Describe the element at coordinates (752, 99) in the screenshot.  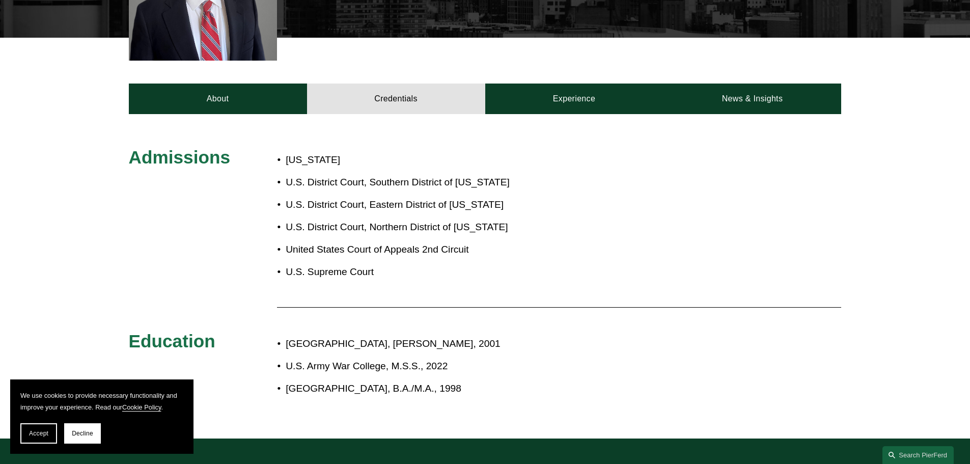
I see `a: News & Insights` at that location.